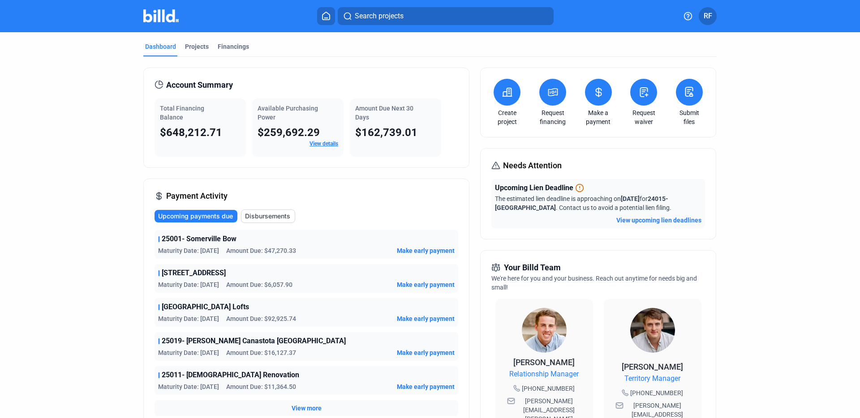 The image size is (860, 418). What do you see at coordinates (384, 113) in the screenshot?
I see `span: Amount Due Next 30 Days` at bounding box center [384, 113].